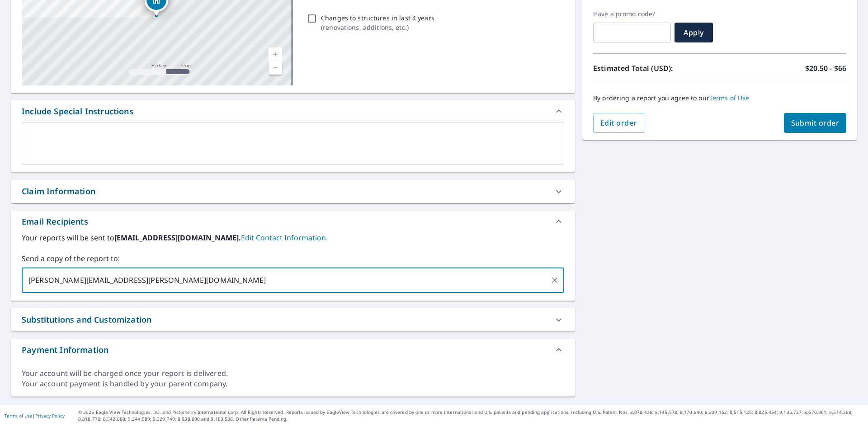 The image size is (868, 427). I want to click on p: Estimated Total (USD):, so click(656, 68).